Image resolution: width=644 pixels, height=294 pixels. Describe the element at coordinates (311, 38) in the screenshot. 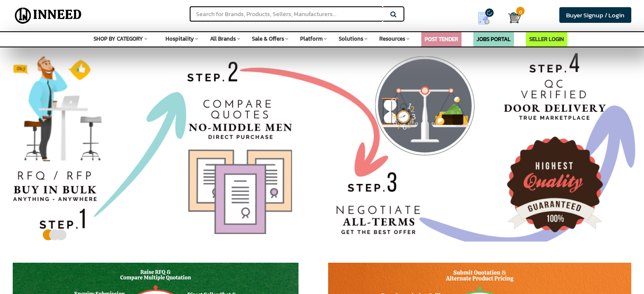

I see `span: Platform` at that location.